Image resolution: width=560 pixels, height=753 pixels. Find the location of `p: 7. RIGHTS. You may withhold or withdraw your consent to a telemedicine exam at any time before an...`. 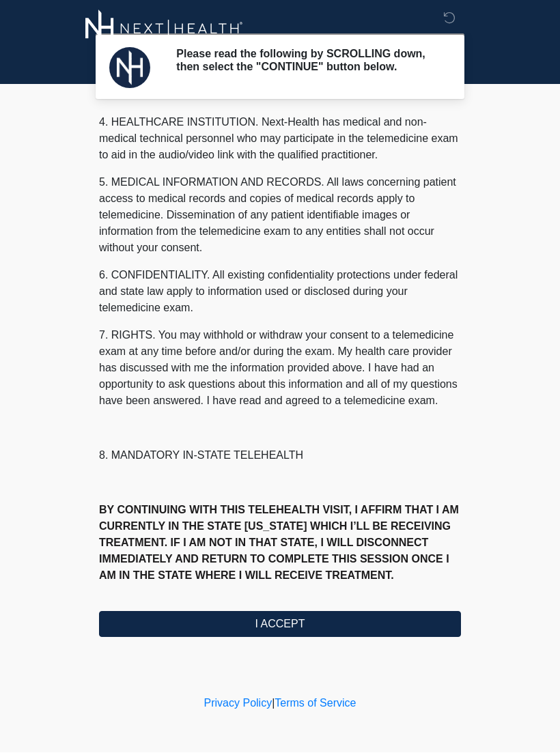

p: 7. RIGHTS. You may withhold or withdraw your consent to a telemedicine exam at any time before an... is located at coordinates (280, 368).